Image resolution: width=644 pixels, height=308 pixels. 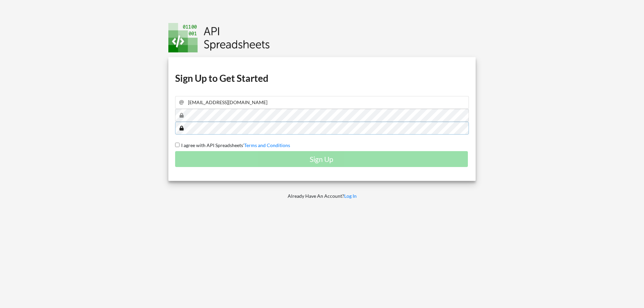 What do you see at coordinates (219, 38) in the screenshot?
I see `img: Logo.png` at bounding box center [219, 38].